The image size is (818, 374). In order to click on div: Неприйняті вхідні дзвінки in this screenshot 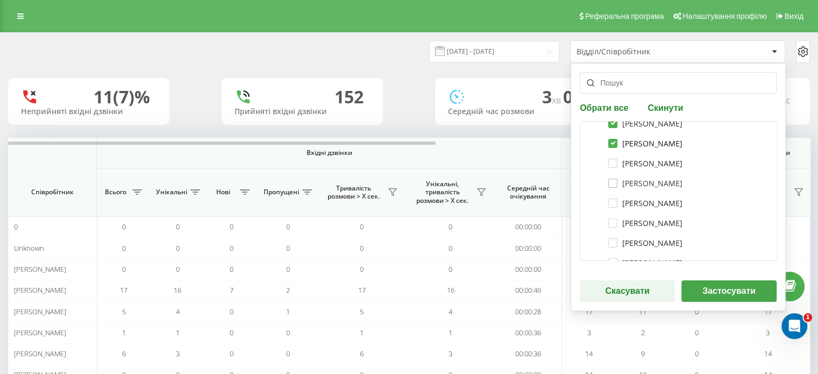, I will do `click(89, 111)`.